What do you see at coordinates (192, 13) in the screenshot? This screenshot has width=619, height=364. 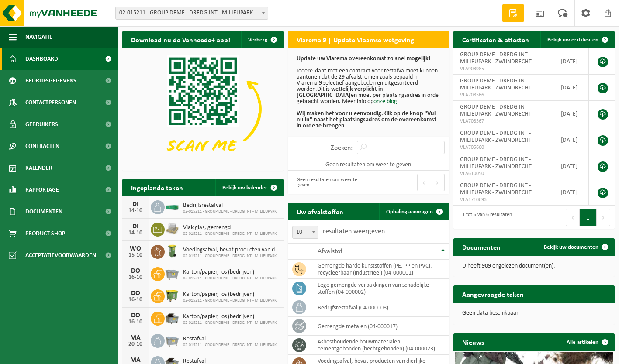 I see `span: 02-015211 - GROUP DEME - DREDG INT - MILIEUPARK - ZWIJNDRECHT` at bounding box center [192, 13].